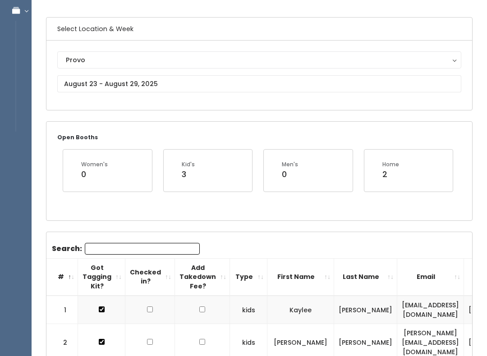  I want to click on th: Email: activate to sort column ascending, so click(431, 277).